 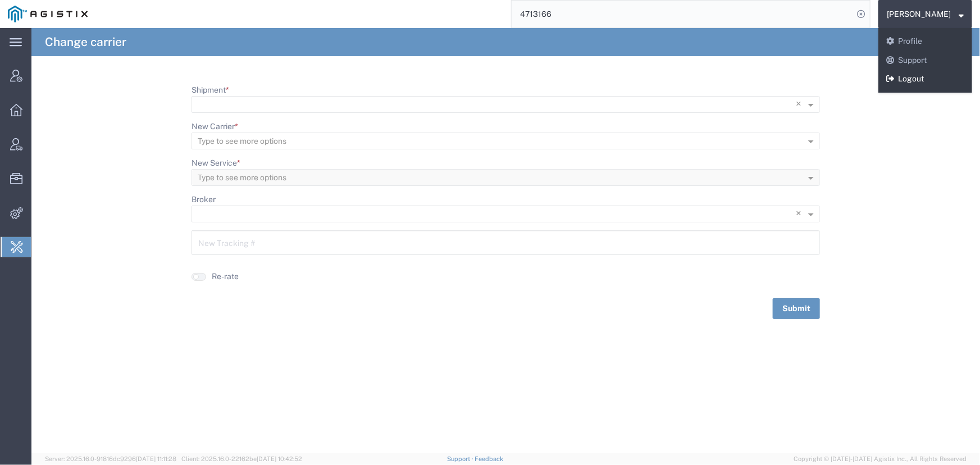 What do you see at coordinates (85, 42) in the screenshot?
I see `h4: Change carrier` at bounding box center [85, 42].